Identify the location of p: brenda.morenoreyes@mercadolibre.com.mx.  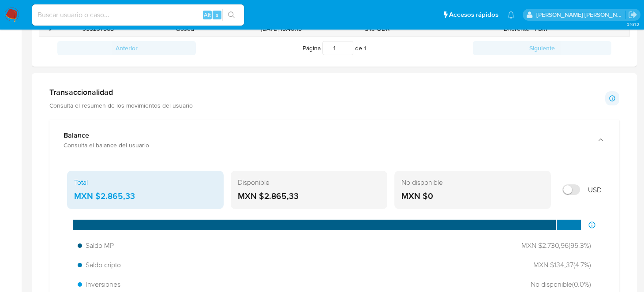
(581, 15).